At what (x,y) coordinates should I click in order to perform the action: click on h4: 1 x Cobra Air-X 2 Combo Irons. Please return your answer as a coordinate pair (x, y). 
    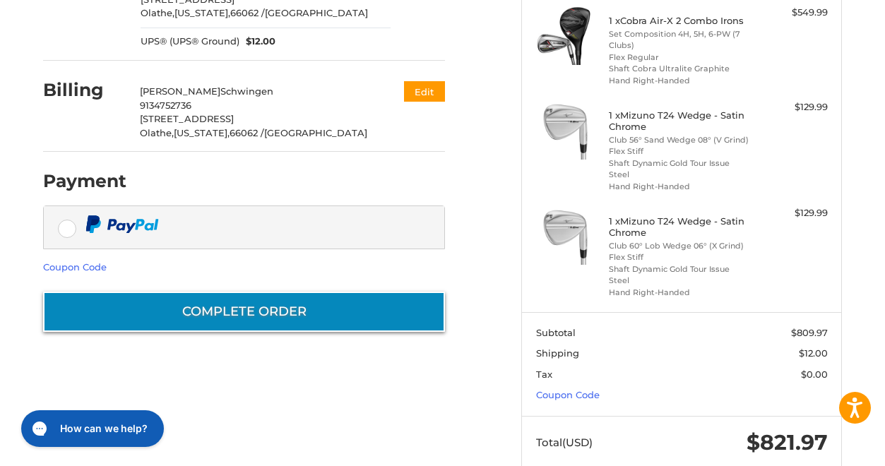
    Looking at the image, I should click on (680, 20).